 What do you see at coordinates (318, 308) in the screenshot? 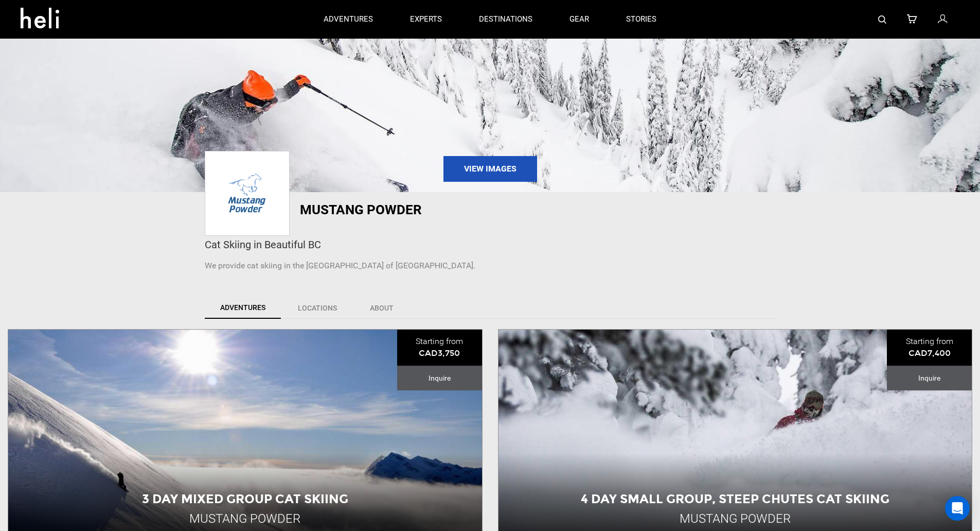
I see `a: Locations` at bounding box center [318, 308].